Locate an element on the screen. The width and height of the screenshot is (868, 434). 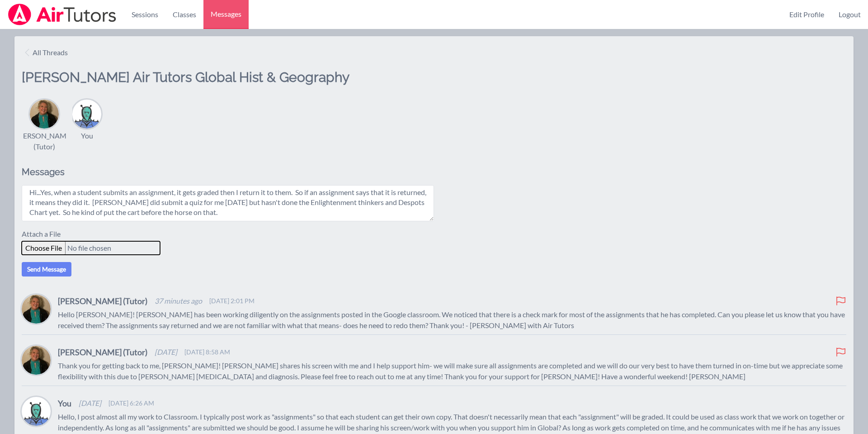
h2: Messages is located at coordinates (228, 172).